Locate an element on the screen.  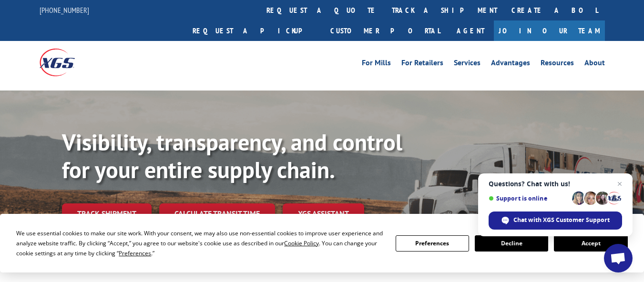
a: For Mills is located at coordinates (376, 64).